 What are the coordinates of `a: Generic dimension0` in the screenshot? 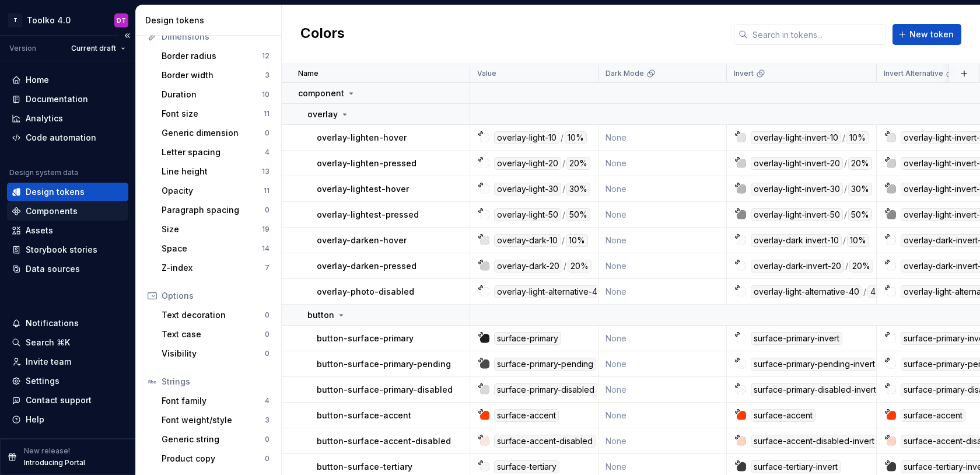 It's located at (215, 133).